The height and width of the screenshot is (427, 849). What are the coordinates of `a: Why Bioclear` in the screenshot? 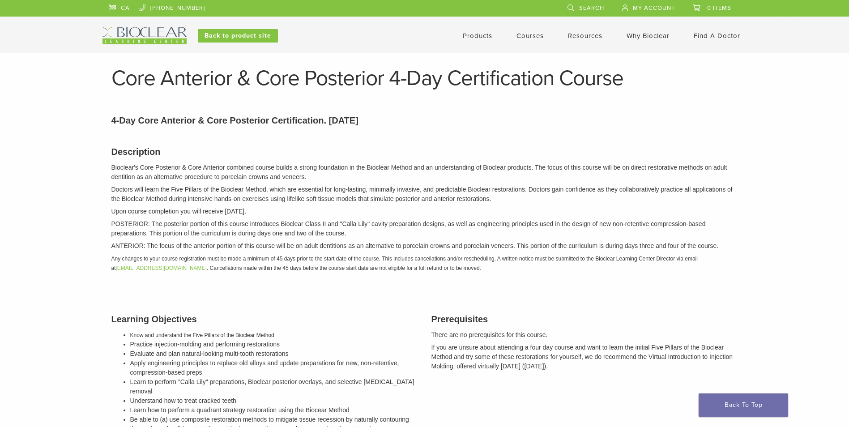 It's located at (648, 36).